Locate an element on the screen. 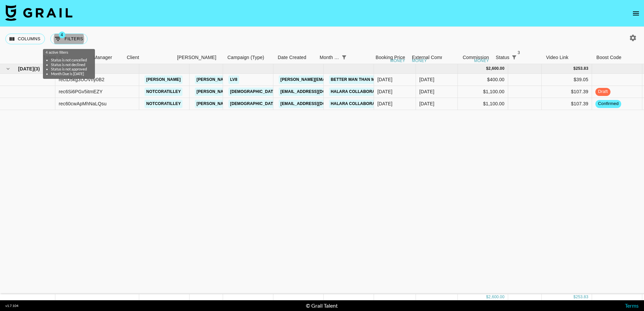 This screenshot has height=311, width=644. div: Talent is located at coordinates (65, 58).